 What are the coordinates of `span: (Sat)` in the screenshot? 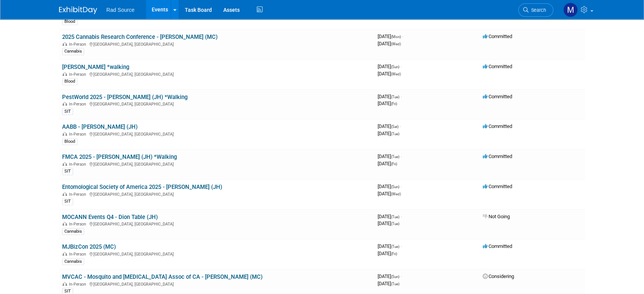 It's located at (395, 126).